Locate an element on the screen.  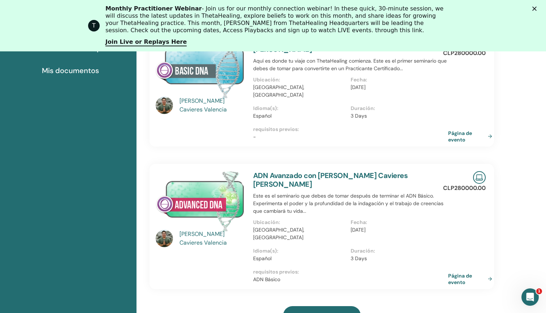
span: Mis documentos is located at coordinates (70, 70).